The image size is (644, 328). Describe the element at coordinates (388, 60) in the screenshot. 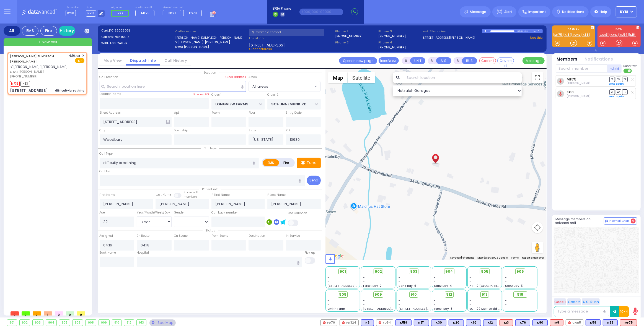

I see `button: Transfer call` at that location.